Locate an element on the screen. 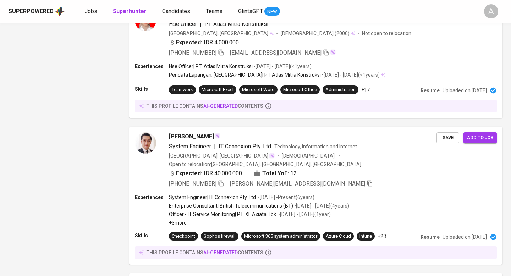 The height and width of the screenshot is (276, 511). div: Sophos firewall is located at coordinates (219, 236).